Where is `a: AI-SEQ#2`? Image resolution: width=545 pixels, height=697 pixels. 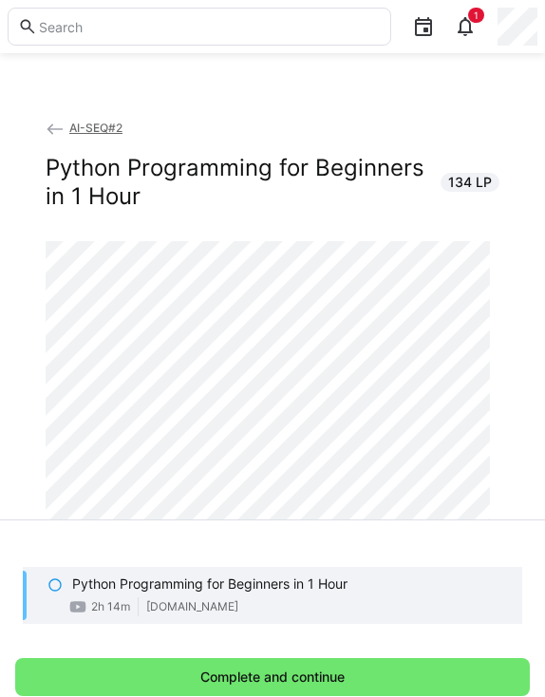
a: AI-SEQ#2 is located at coordinates (84, 127).